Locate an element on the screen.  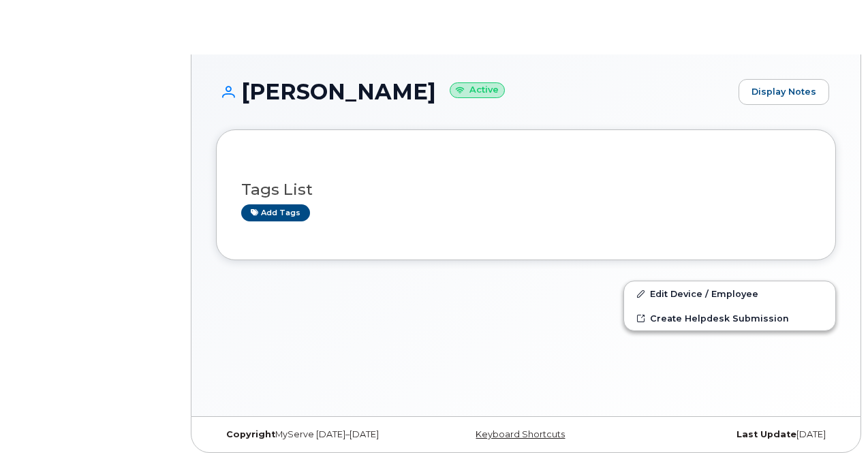
a: Edit Device / Employee is located at coordinates (730, 294).